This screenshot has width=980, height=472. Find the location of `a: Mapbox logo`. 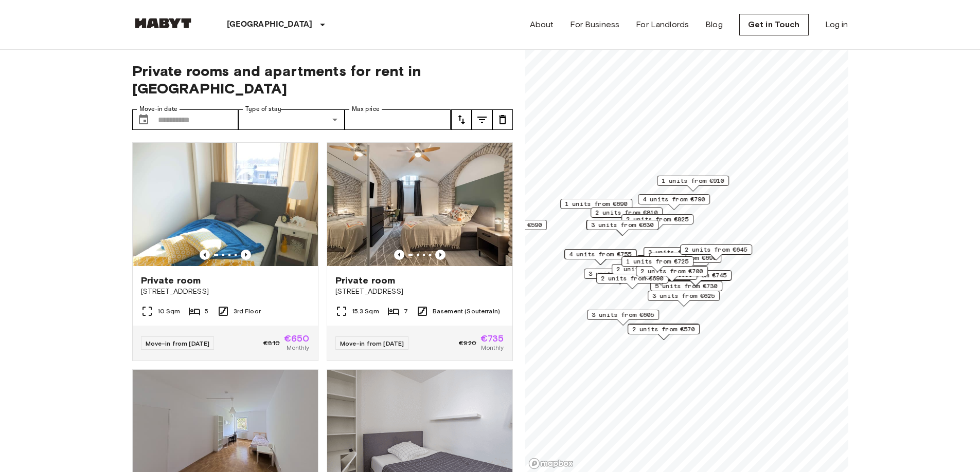

a: Mapbox logo is located at coordinates (550, 463).